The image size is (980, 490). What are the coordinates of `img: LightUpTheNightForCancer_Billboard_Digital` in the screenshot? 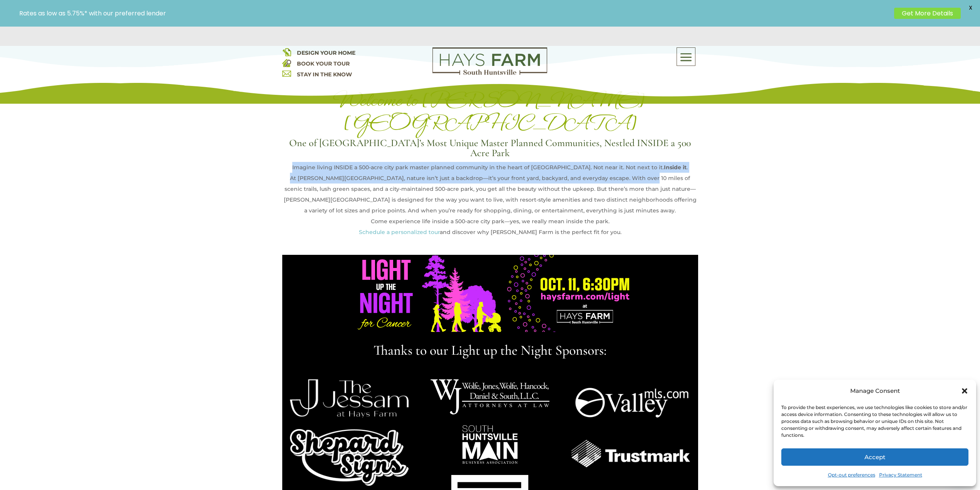 It's located at (490, 294).